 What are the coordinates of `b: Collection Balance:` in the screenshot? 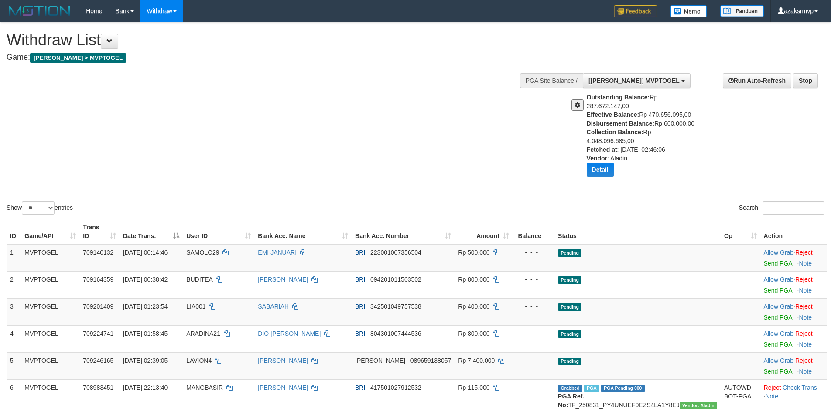 It's located at (615, 132).